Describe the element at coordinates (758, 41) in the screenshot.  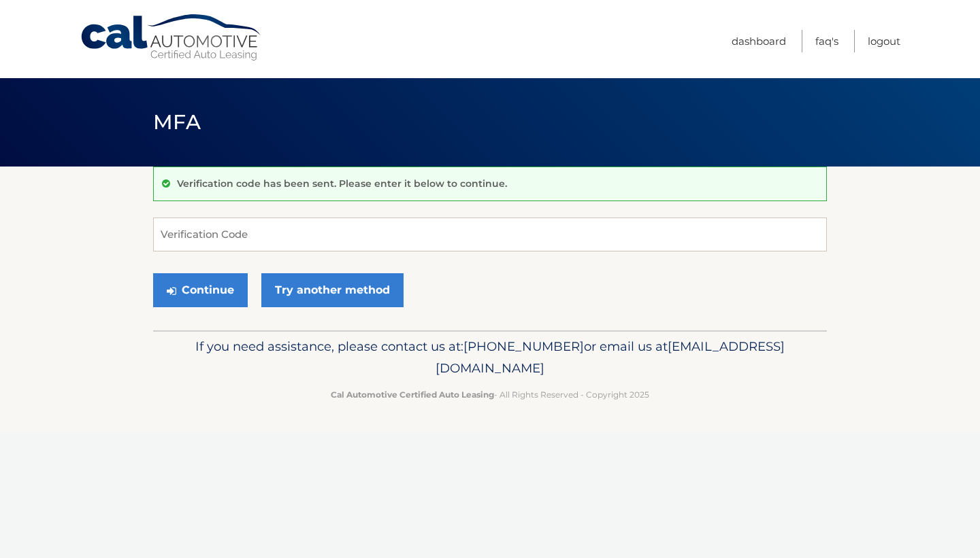
I see `a: Dashboard` at that location.